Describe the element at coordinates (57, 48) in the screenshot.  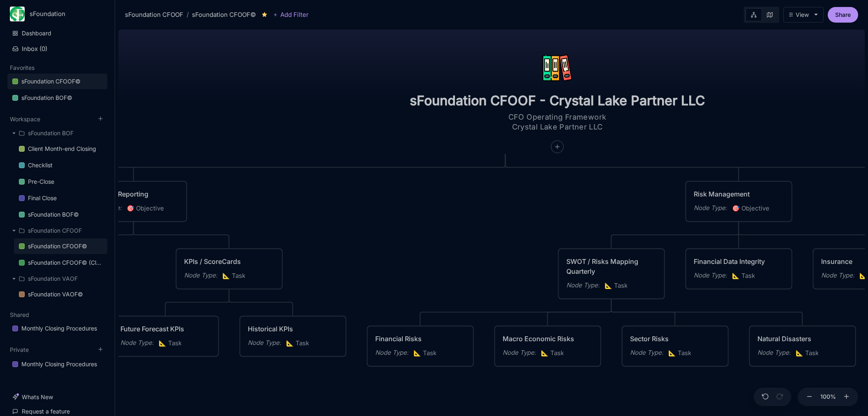
I see `button: Inbox (0)` at that location.